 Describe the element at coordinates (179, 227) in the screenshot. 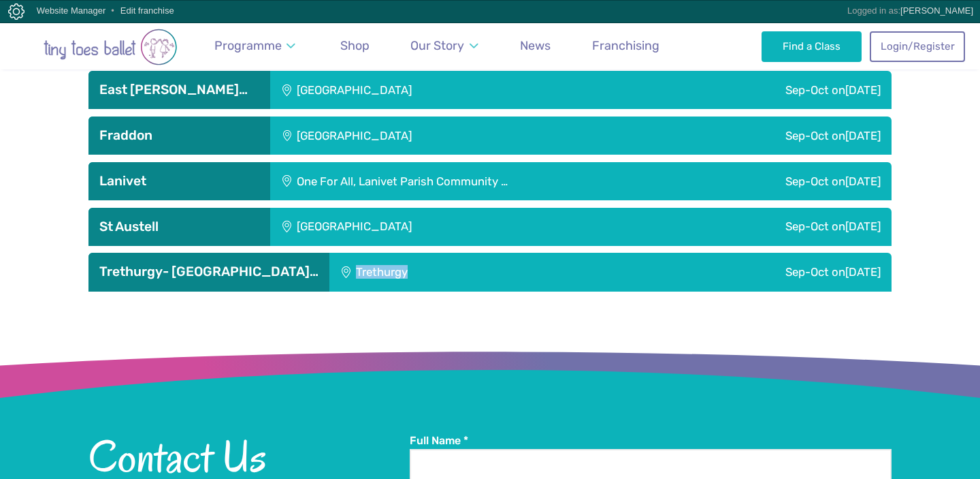

I see `h3: St Austell` at that location.